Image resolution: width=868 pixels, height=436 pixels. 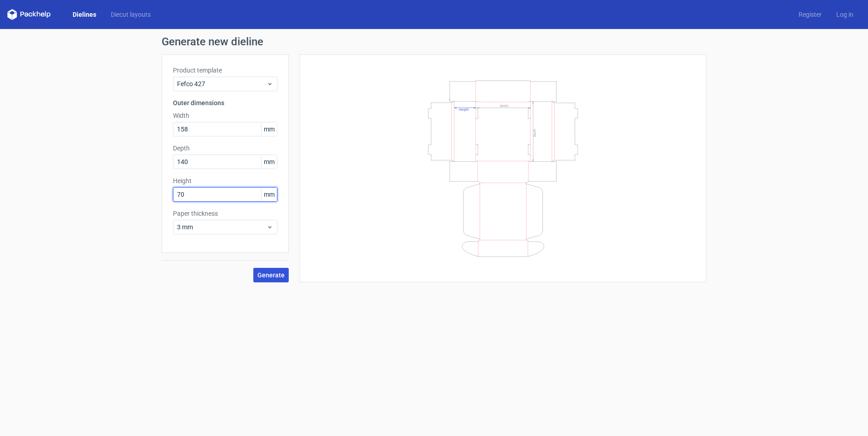 What do you see at coordinates (222, 227) in the screenshot?
I see `span: 3 mm` at bounding box center [222, 227].